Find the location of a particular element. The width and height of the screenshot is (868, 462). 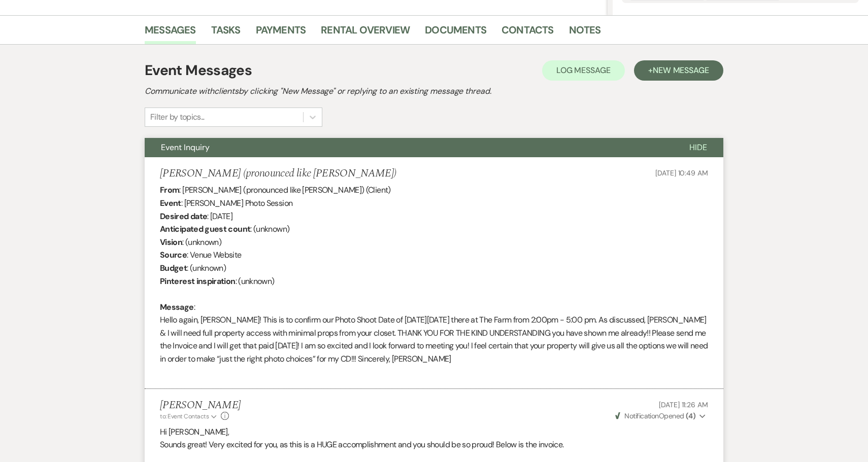

b: Source is located at coordinates (173, 254).